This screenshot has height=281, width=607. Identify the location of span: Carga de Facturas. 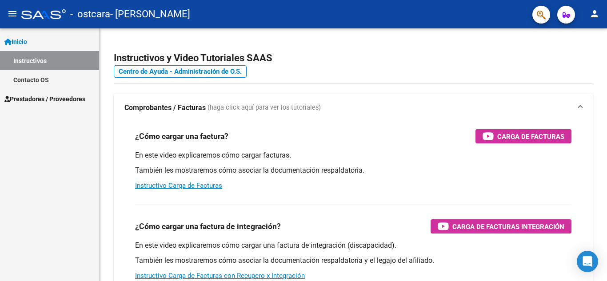
(531, 137).